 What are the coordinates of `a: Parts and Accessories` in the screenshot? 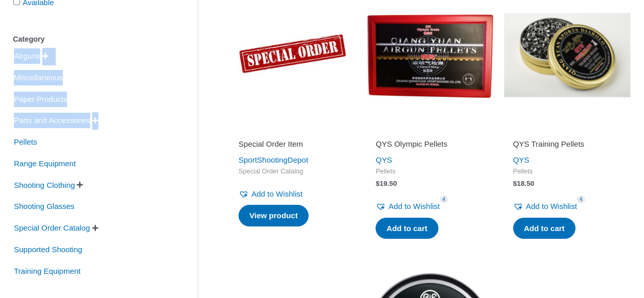 It's located at (52, 119).